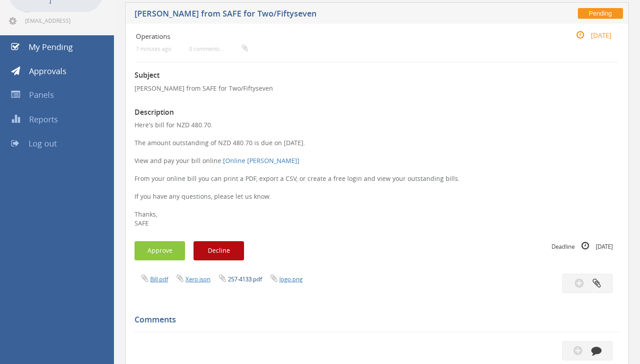 The image size is (640, 364). What do you see at coordinates (377, 75) in the screenshot?
I see `h3: Subject` at bounding box center [377, 75].